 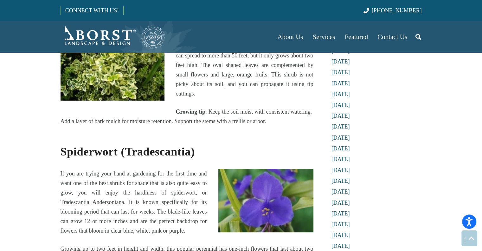 I want to click on a: Contact Us, so click(x=392, y=37).